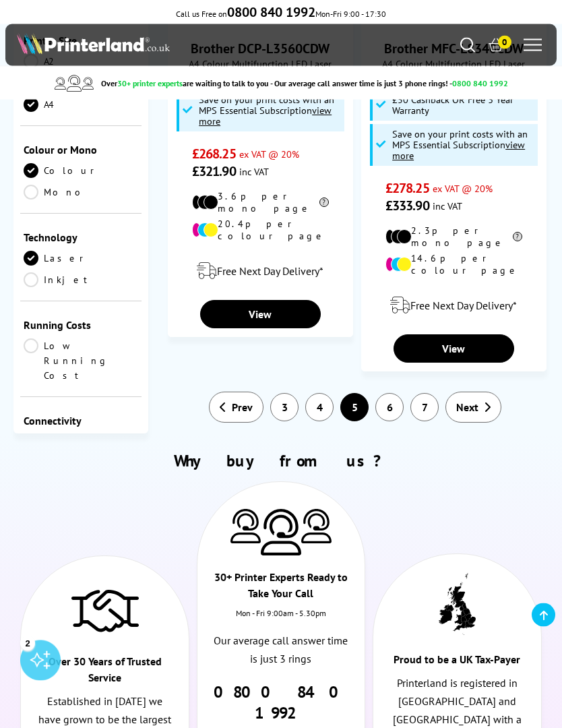  What do you see at coordinates (480, 83) in the screenshot?
I see `span: 0800 840 1992` at bounding box center [480, 83].